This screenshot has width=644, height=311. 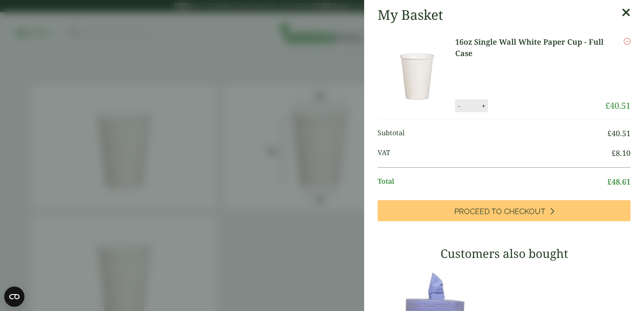 What do you see at coordinates (504, 253) in the screenshot?
I see `h3: Customers also bought` at bounding box center [504, 253].